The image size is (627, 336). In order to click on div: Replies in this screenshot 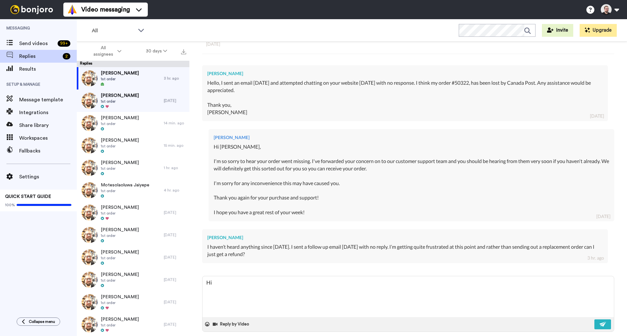, I will do `click(133, 64)`.